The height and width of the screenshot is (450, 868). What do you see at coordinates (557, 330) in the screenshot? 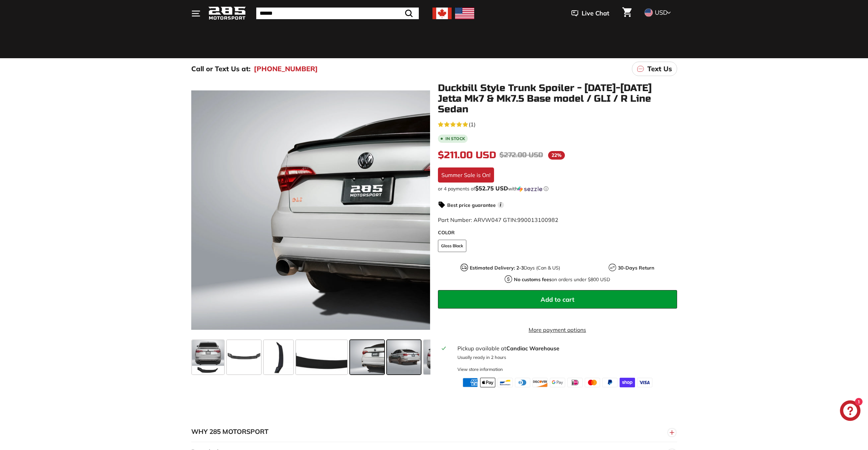
I see `a: More payment options` at bounding box center [557, 330].